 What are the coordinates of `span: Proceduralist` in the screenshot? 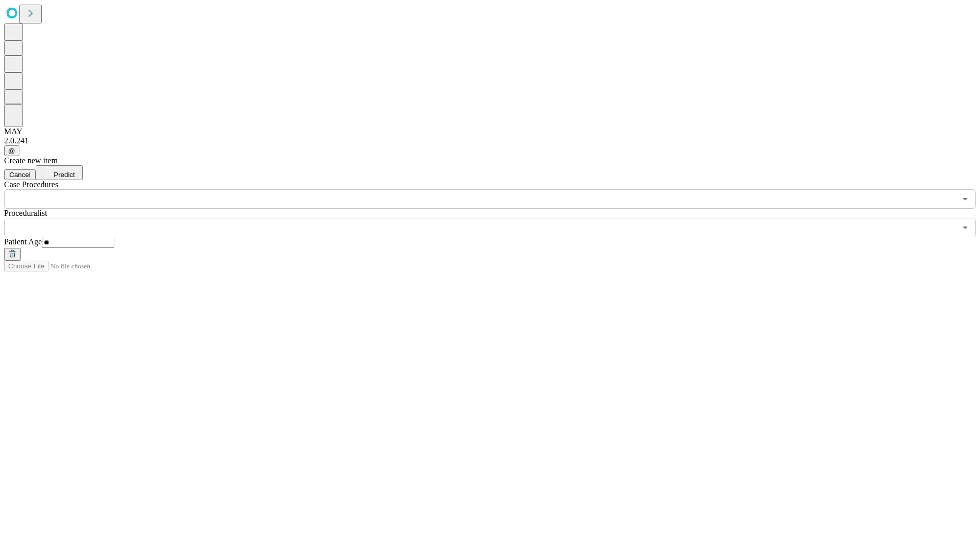 It's located at (26, 213).